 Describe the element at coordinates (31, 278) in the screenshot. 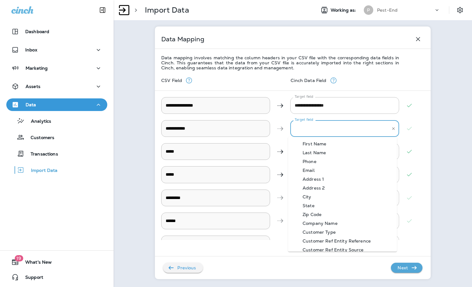

I see `span: Support` at that location.